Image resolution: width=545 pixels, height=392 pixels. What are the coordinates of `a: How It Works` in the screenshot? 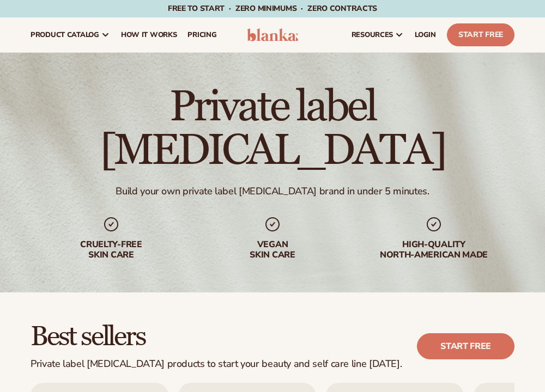 It's located at (149, 35).